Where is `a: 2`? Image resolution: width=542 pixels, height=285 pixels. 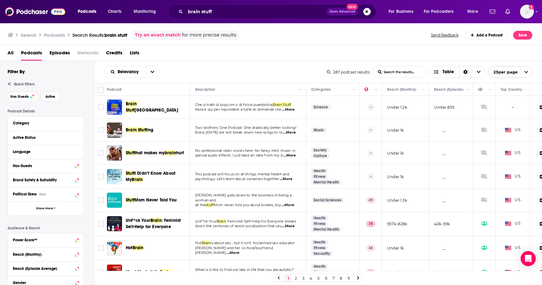 a: 2 is located at coordinates (296, 278).